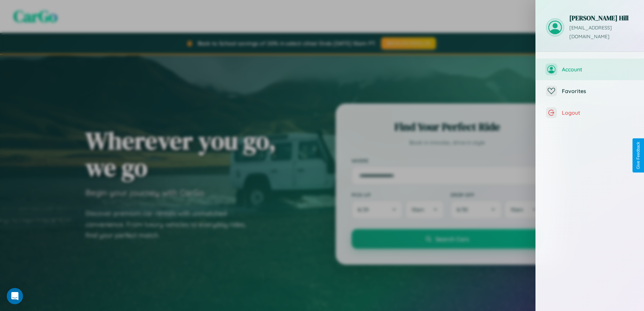 This screenshot has height=311, width=644. Describe the element at coordinates (15, 296) in the screenshot. I see `div: Open Intercom Messenger` at that location.